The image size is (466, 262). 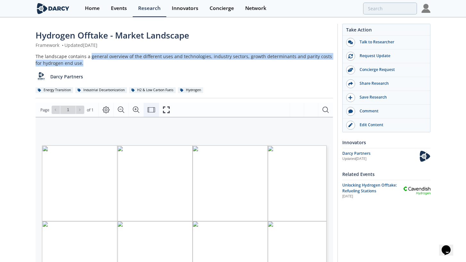 What do you see at coordinates (391, 111) in the screenshot?
I see `div: Comment` at bounding box center [391, 111].